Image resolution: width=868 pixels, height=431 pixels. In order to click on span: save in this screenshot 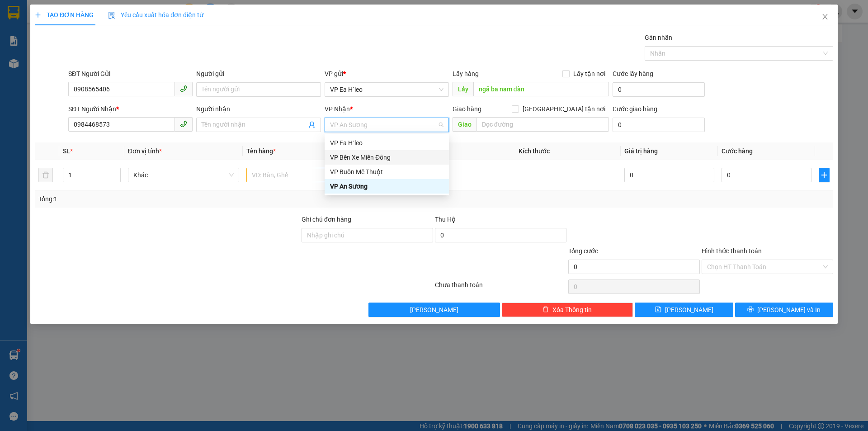, I will do `click(658, 310)`.